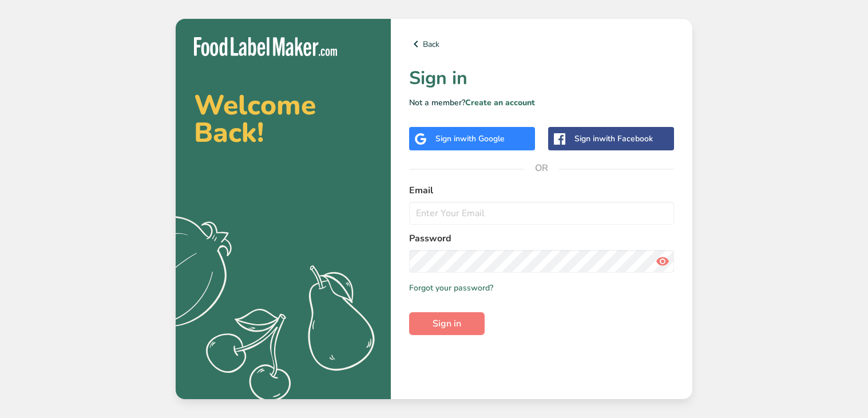 This screenshot has height=418, width=868. I want to click on label: Password, so click(541, 239).